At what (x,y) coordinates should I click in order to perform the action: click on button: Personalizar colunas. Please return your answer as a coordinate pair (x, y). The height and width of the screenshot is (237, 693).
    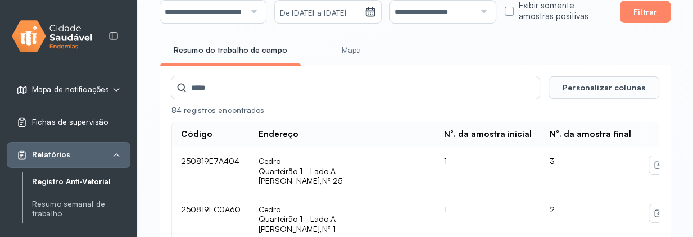
    Looking at the image, I should click on (603, 88).